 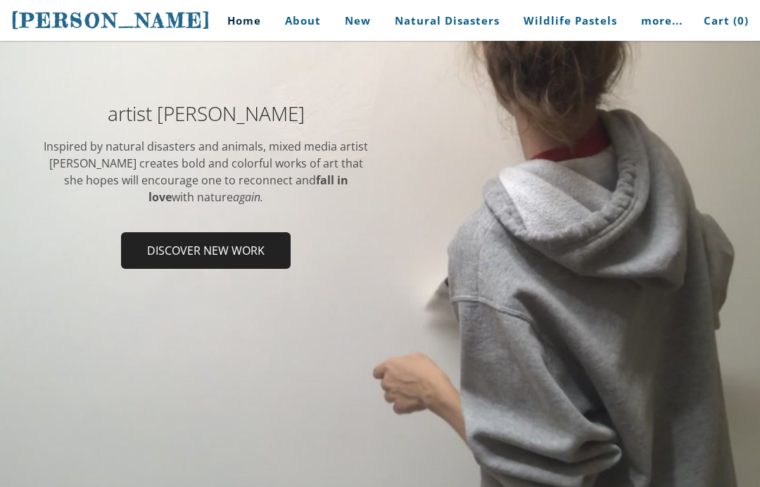 I want to click on a: Home, so click(x=239, y=20).